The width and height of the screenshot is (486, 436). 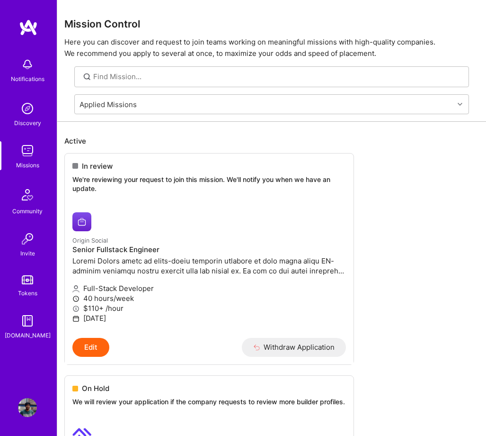 I want to click on p: Loremi Dolors ametc ad elits-doeiu temporin utlabore et dolo magna aliqu EN-adminim veniamqu nost..., so click(x=209, y=266).